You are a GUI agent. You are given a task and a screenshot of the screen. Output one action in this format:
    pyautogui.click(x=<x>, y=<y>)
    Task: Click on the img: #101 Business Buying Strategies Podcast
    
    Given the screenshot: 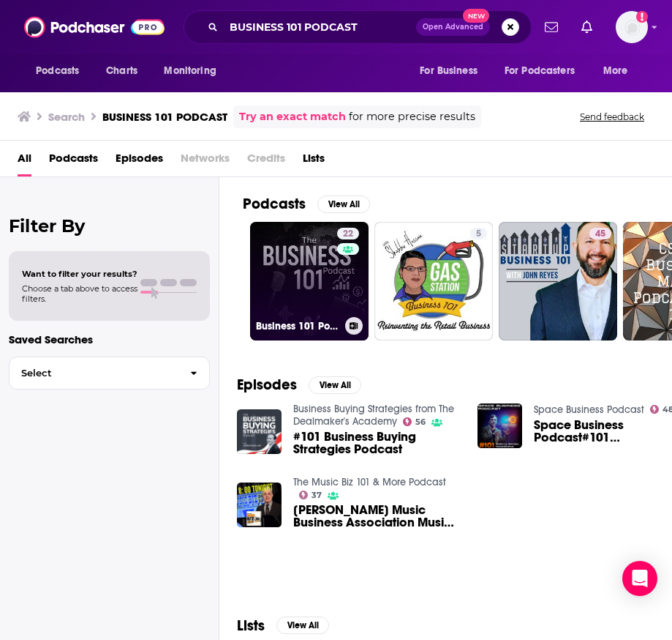 What is the action you would take?
    pyautogui.click(x=259, y=432)
    